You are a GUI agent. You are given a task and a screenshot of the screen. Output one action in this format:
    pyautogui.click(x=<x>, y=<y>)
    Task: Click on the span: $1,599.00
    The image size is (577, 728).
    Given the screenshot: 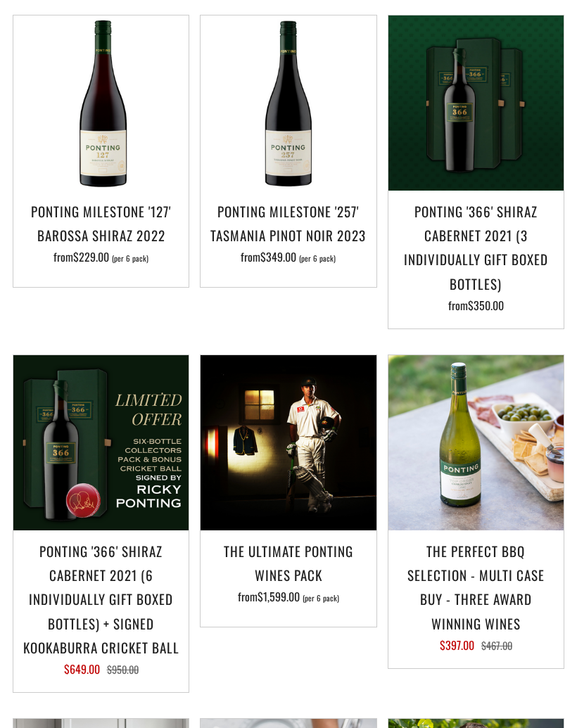 What is the action you would take?
    pyautogui.click(x=279, y=596)
    